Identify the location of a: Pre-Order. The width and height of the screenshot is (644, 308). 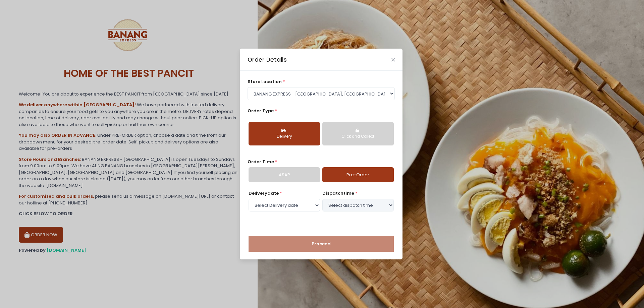
(358, 175).